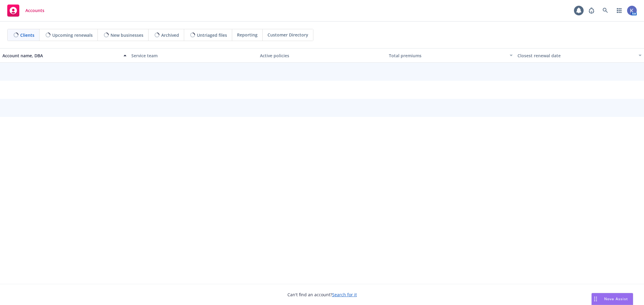 This screenshot has height=305, width=644. What do you see at coordinates (72, 35) in the screenshot?
I see `span: Upcoming renewals` at bounding box center [72, 35].